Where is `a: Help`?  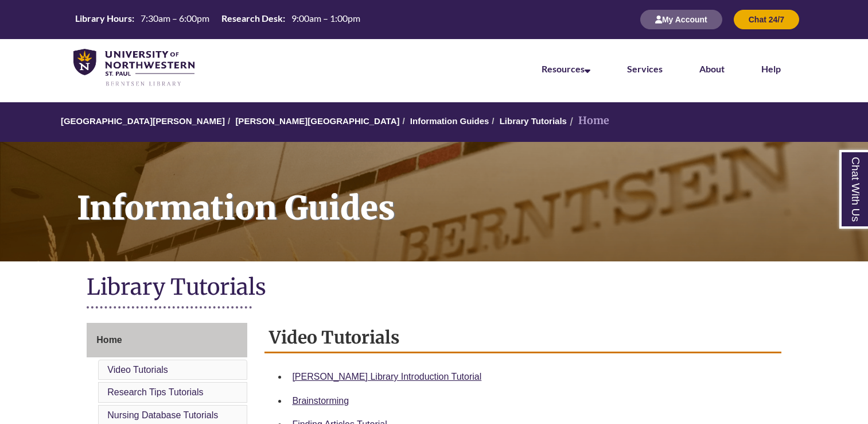 a: Help is located at coordinates (772, 69).